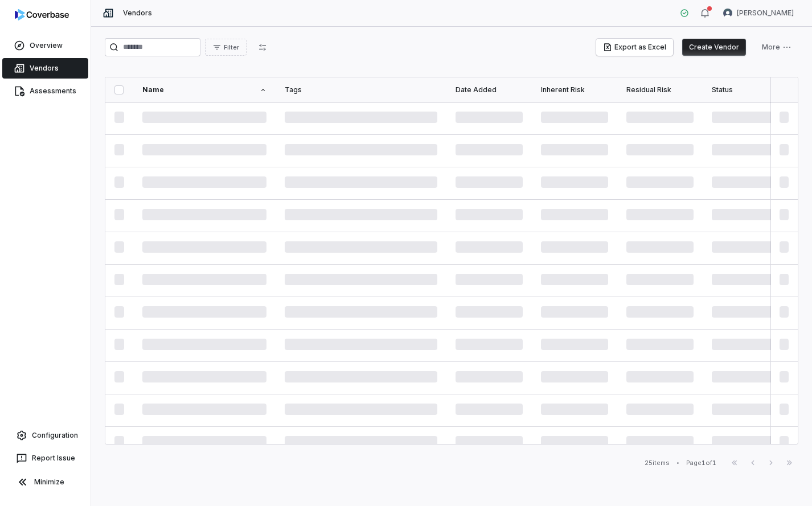 Image resolution: width=812 pixels, height=506 pixels. I want to click on button: Export as Excel, so click(634, 47).